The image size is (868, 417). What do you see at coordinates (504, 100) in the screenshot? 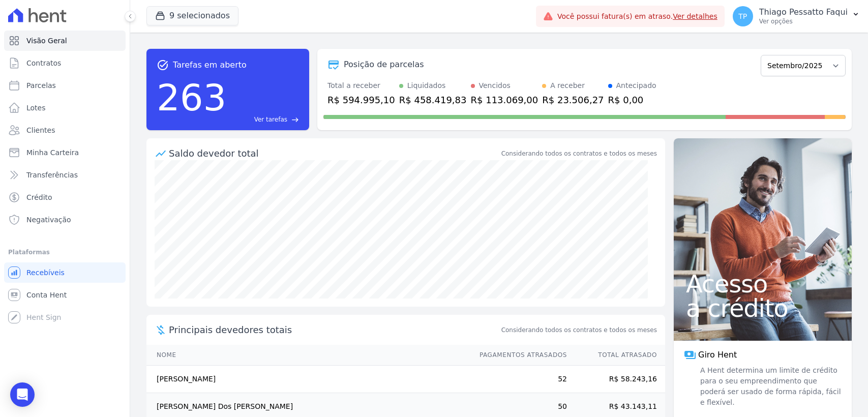
I see `div: R$ 113.069,00` at bounding box center [504, 100].